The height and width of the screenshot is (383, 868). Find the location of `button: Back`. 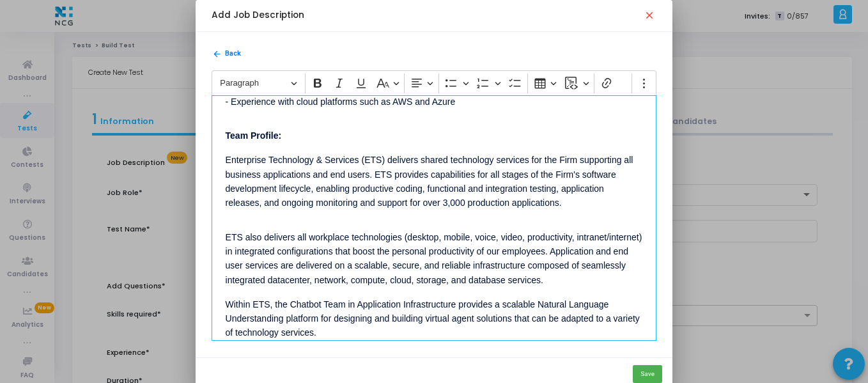

button: Back is located at coordinates (227, 54).